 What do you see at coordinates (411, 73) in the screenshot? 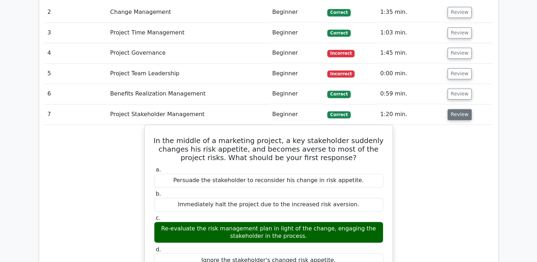
I see `td: 0:00 min.` at bounding box center [411, 73].